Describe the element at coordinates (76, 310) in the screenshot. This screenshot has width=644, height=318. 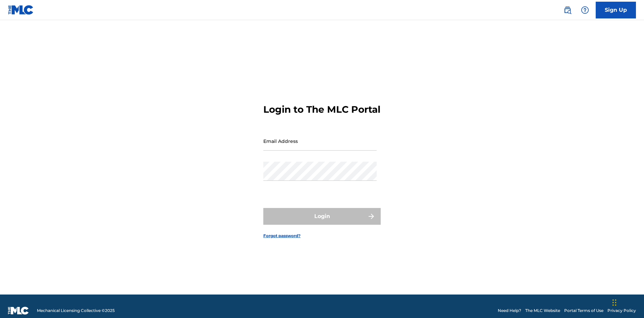
I see `span: Mechanical Licensing Collective © 2025` at that location.